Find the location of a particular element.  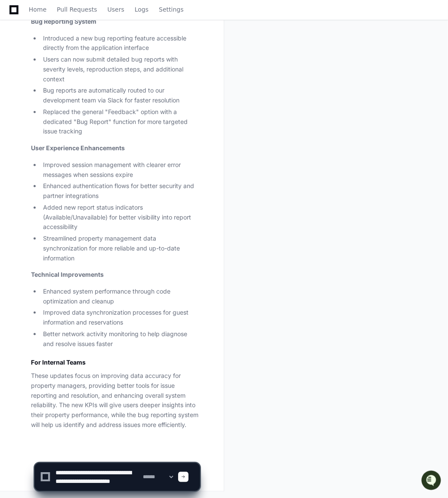

span: Settings is located at coordinates (171, 10).